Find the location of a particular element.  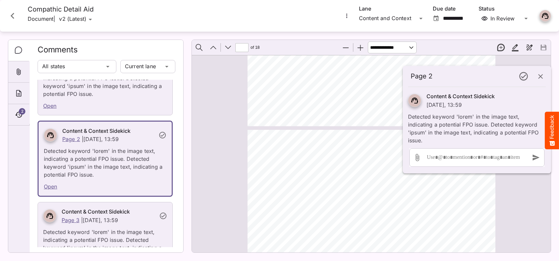

span: 1 is located at coordinates (277, 205).